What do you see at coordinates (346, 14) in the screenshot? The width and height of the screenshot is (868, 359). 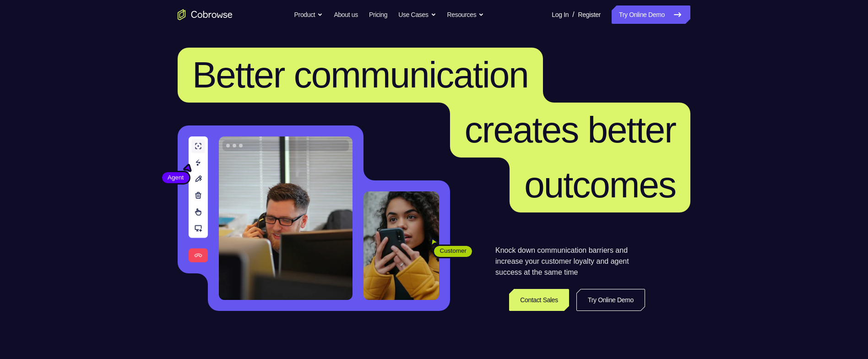 I see `a: About us` at bounding box center [346, 14].